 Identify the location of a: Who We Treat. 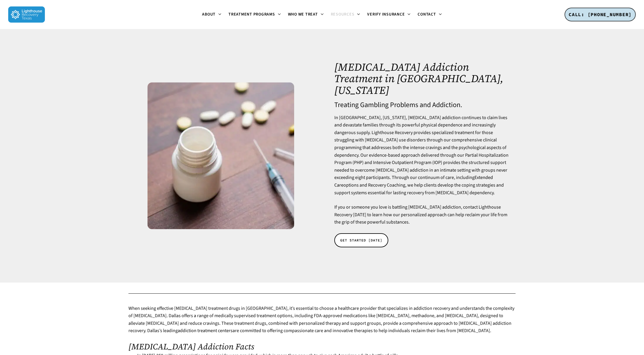
(306, 15).